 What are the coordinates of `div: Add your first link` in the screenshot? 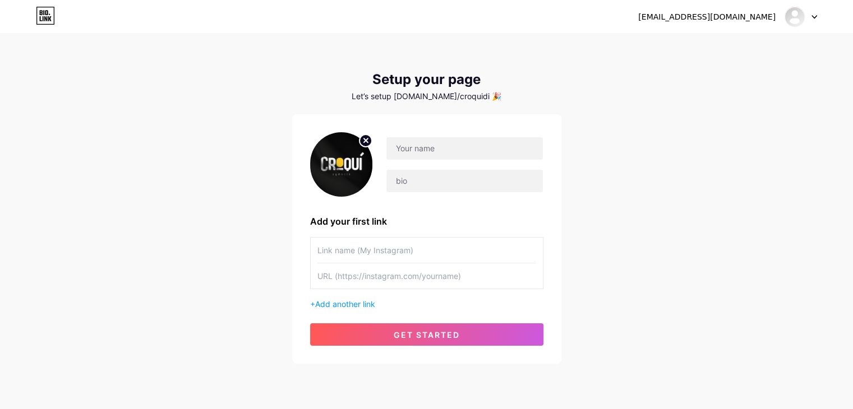 It's located at (427, 222).